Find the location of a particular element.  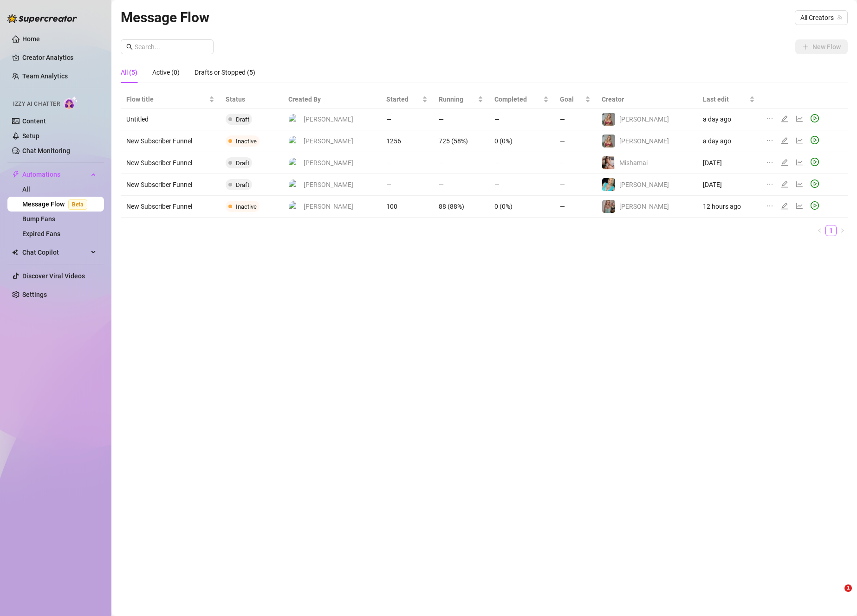

a: Setup is located at coordinates (30, 136).